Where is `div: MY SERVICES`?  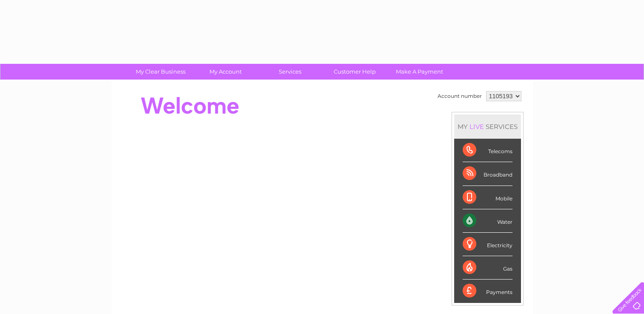
div: MY SERVICES is located at coordinates (488, 127).